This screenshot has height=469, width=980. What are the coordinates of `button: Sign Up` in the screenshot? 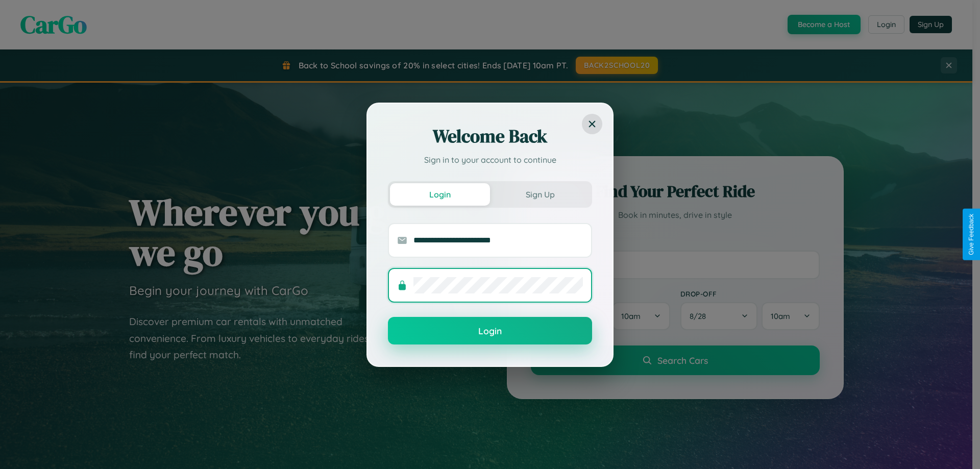 It's located at (540, 194).